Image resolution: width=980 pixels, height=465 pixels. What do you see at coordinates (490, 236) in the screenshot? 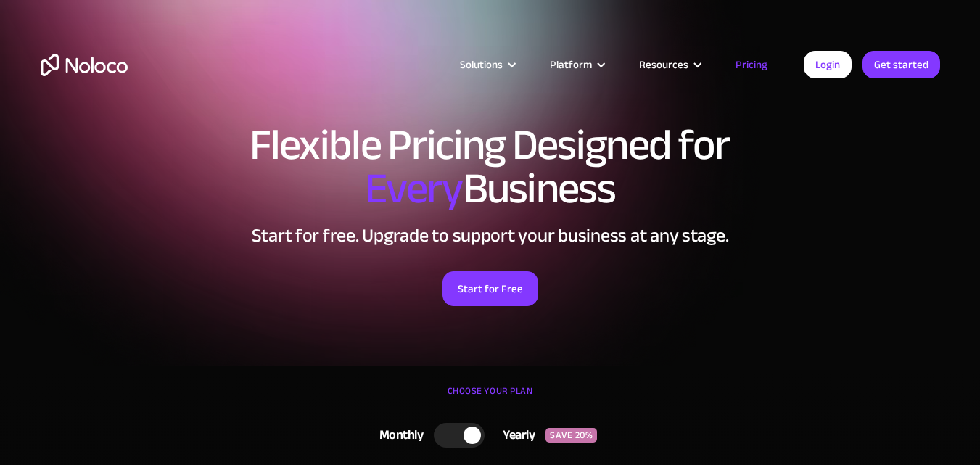
I see `h2: Start for free. Upgrade to support your business at any stage.` at bounding box center [490, 236].